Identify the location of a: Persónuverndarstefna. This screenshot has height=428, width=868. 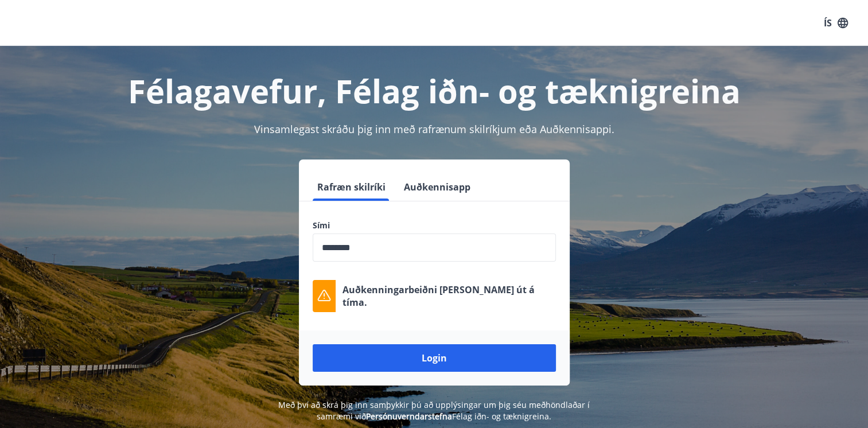
(409, 416).